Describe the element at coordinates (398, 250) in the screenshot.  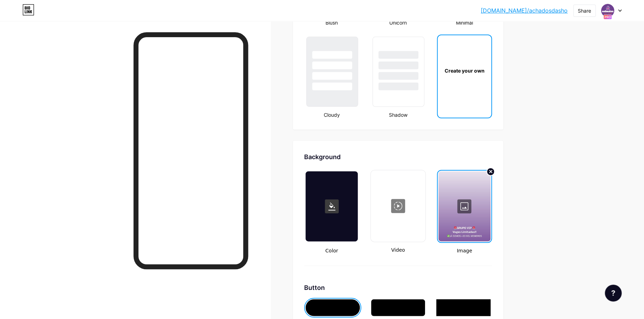
I see `span: Video` at that location.